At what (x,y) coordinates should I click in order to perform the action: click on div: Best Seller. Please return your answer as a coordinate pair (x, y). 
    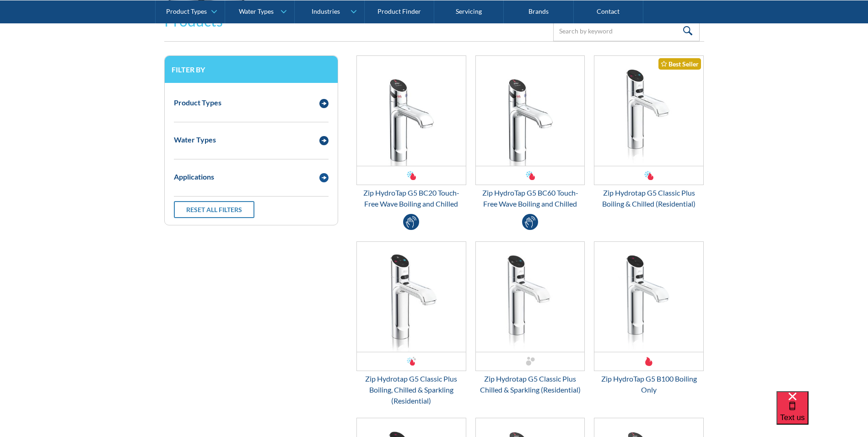
    Looking at the image, I should click on (679, 64).